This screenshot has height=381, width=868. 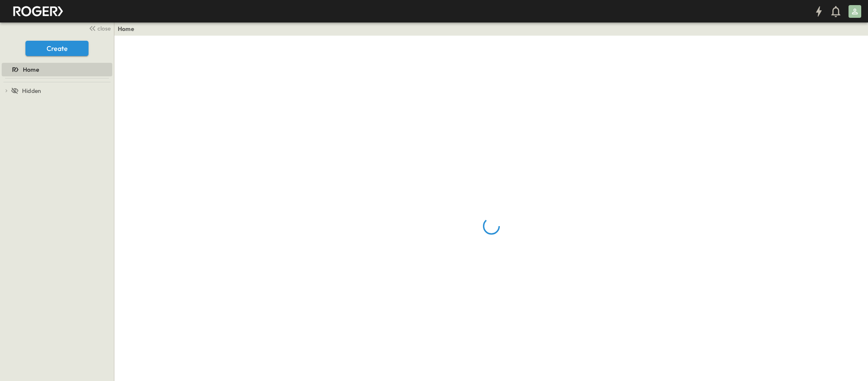 I want to click on button: close, so click(x=99, y=28).